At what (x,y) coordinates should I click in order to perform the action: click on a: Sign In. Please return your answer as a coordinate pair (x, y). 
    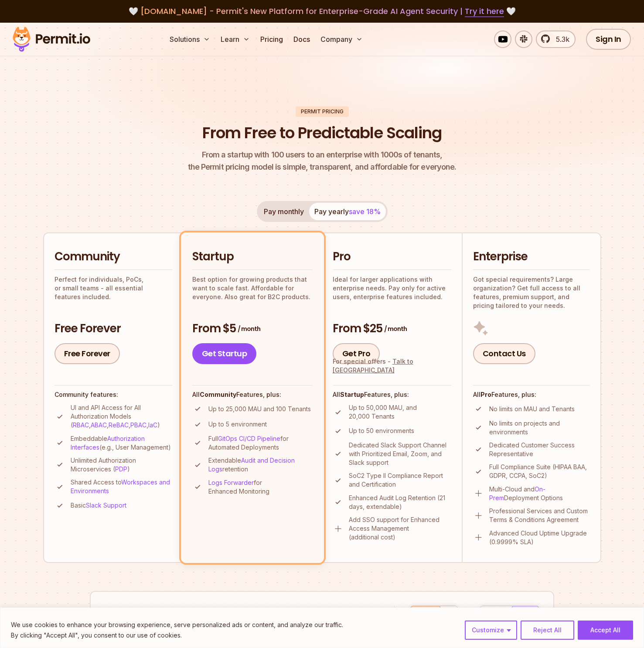
    Looking at the image, I should click on (608, 40).